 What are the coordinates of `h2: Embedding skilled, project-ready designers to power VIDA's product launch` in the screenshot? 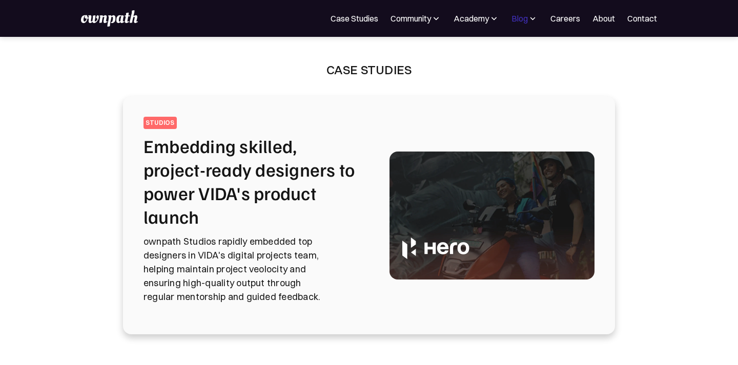 It's located at (254, 181).